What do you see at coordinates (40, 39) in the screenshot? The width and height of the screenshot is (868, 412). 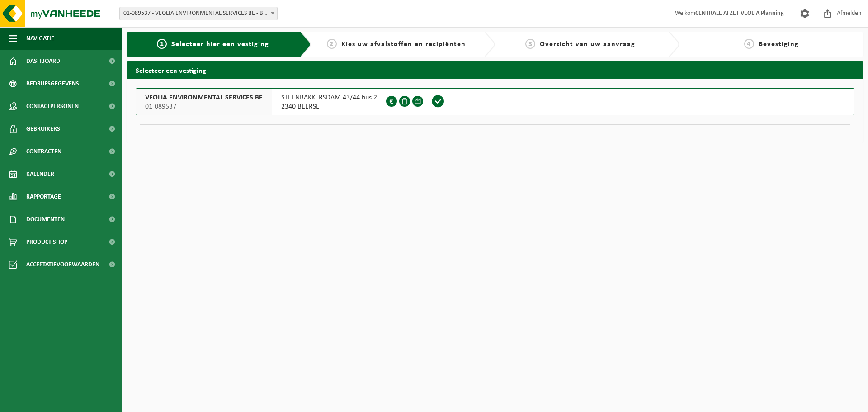 I see `span: Navigatie` at bounding box center [40, 39].